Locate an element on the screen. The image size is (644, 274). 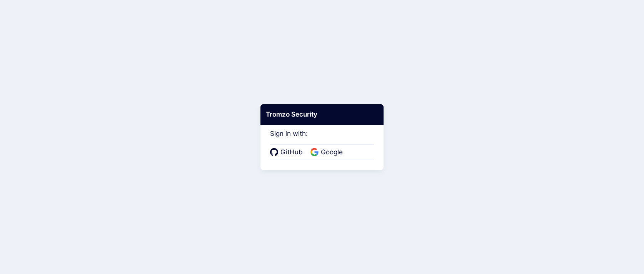
div: Tromzo Security is located at coordinates (322, 114).